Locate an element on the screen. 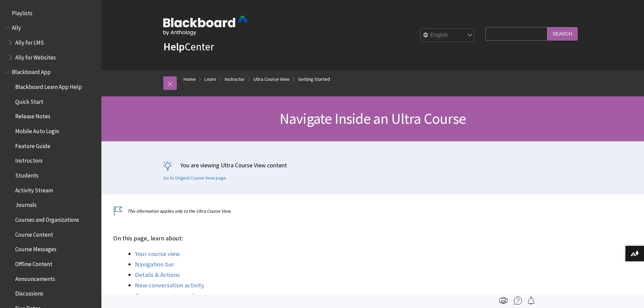 The height and width of the screenshot is (308, 644). a: Your course view is located at coordinates (157, 254).